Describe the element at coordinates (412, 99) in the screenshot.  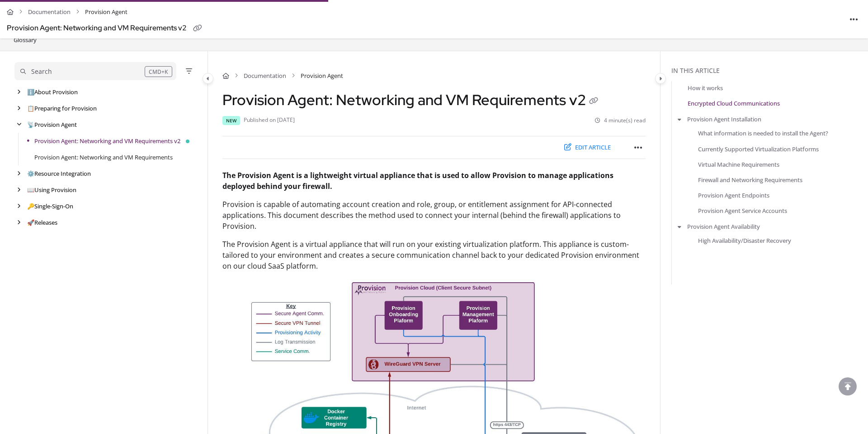
I see `h1: Provision Agent: Networking and VM Requirements v2` at that location.